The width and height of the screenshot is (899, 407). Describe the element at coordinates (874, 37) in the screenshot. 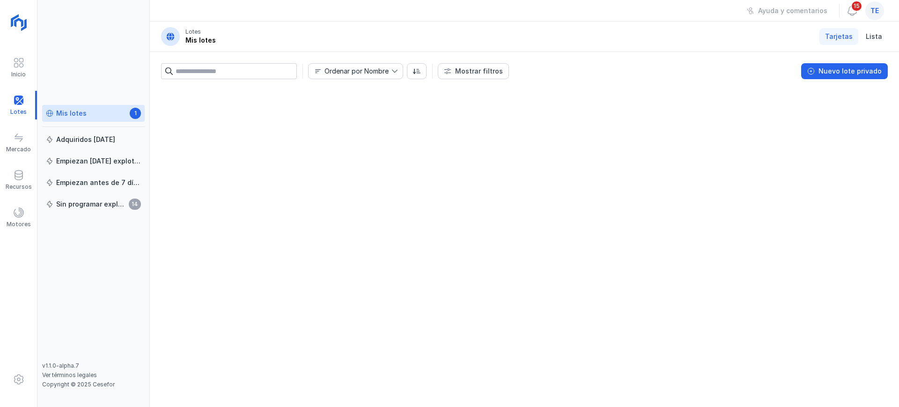

I see `a: Lista` at that location.